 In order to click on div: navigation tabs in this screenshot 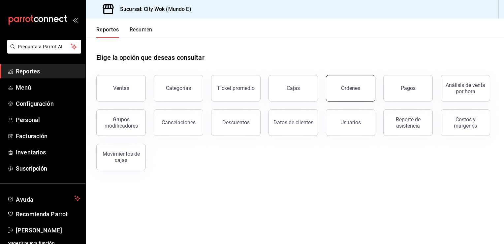, I will do `click(124, 32)`.